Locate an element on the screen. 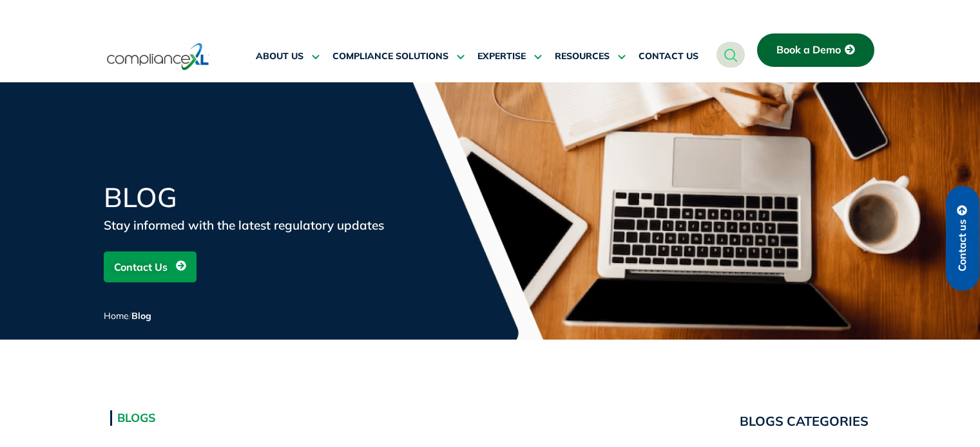  span: CONTACT US is located at coordinates (668, 57).